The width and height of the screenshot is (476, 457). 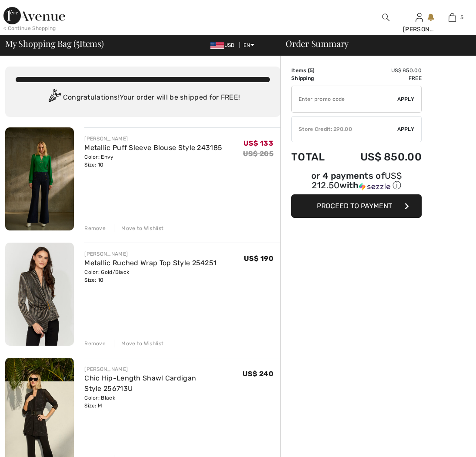 What do you see at coordinates (375, 187) in the screenshot?
I see `img: Sezzle` at bounding box center [375, 187].